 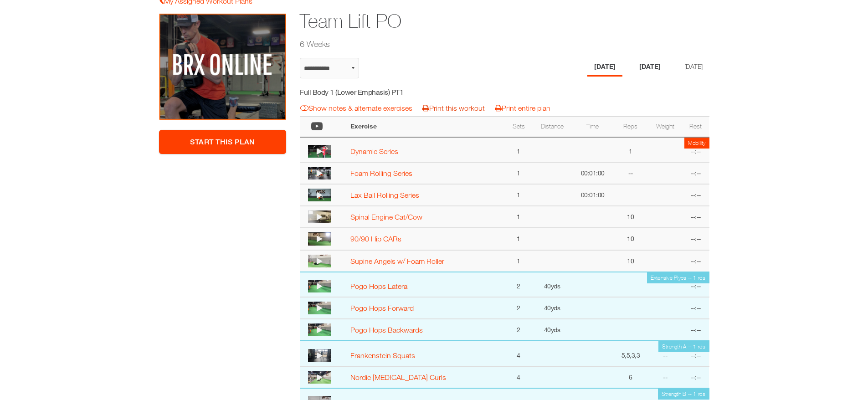 I want to click on td: Extensive Plyos -- 1 rds, so click(x=678, y=278).